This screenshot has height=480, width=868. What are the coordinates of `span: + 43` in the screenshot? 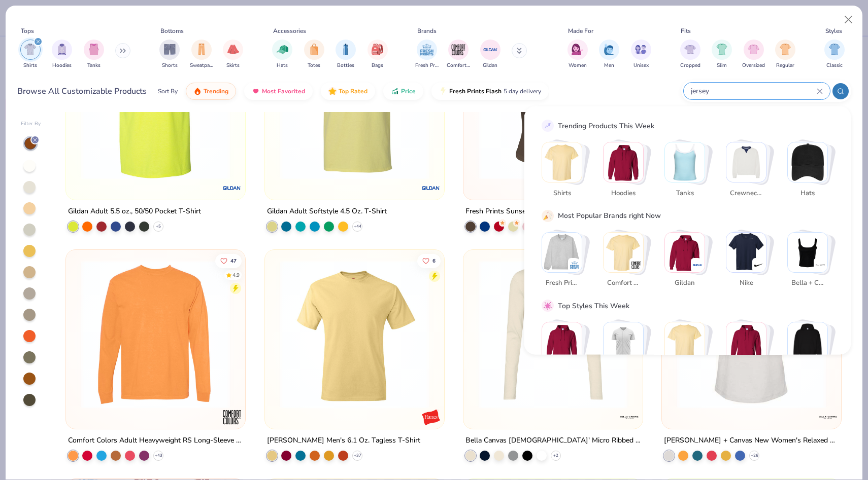 It's located at (158, 455).